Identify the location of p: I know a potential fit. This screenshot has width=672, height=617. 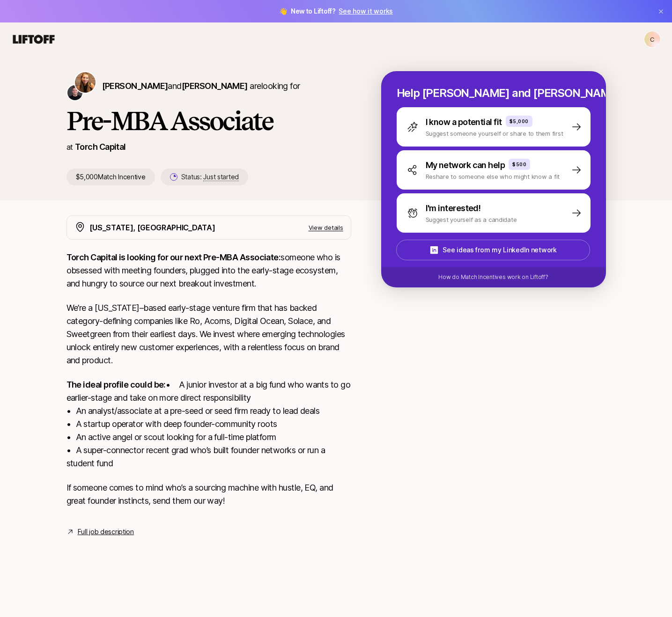
(464, 122).